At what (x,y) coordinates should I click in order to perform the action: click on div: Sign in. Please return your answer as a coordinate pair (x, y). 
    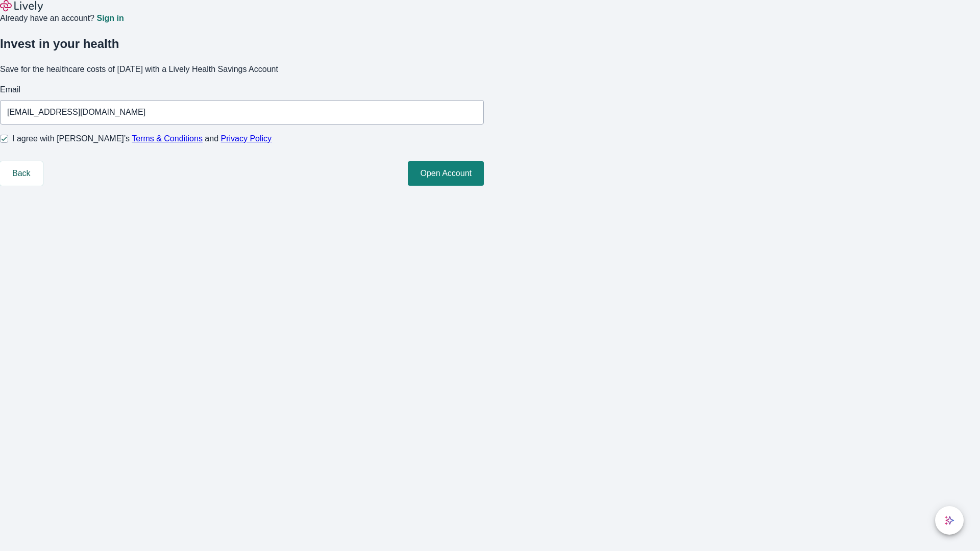
    Looking at the image, I should click on (109, 18).